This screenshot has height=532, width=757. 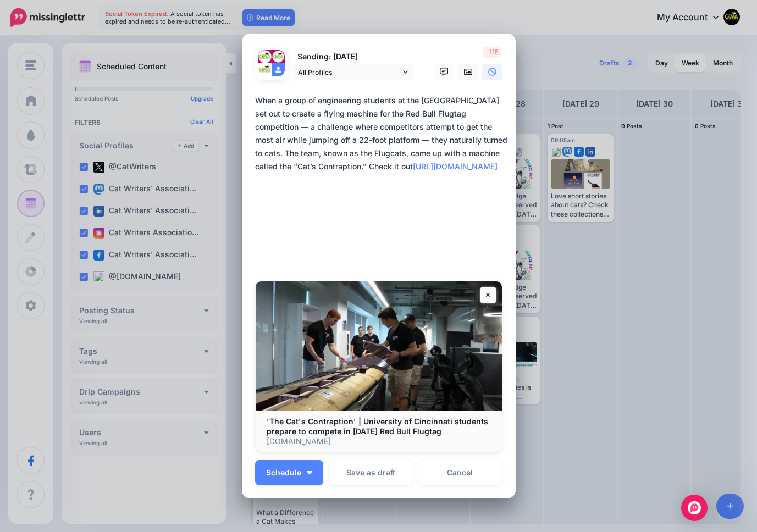 I want to click on button: Schedule, so click(x=289, y=473).